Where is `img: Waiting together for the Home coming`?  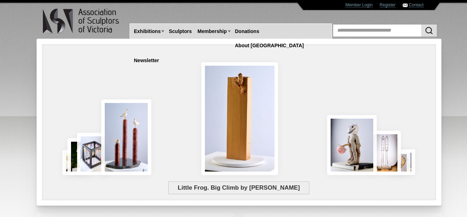 img: Waiting together for the Home coming is located at coordinates (406, 162).